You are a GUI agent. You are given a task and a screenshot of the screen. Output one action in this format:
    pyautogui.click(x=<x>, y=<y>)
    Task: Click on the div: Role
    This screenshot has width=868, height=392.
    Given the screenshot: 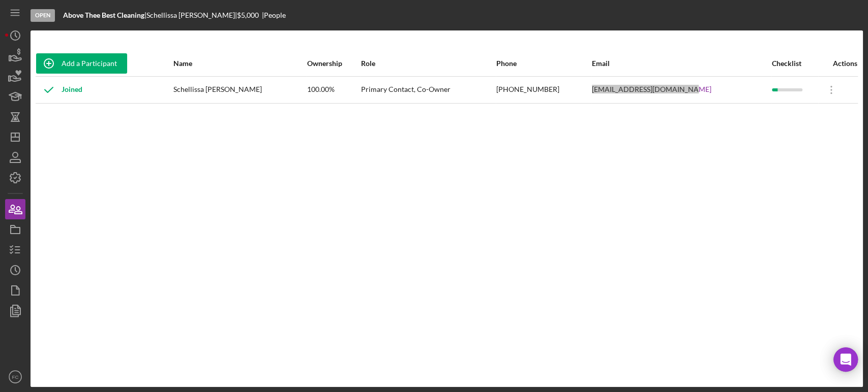 What is the action you would take?
    pyautogui.click(x=428, y=64)
    